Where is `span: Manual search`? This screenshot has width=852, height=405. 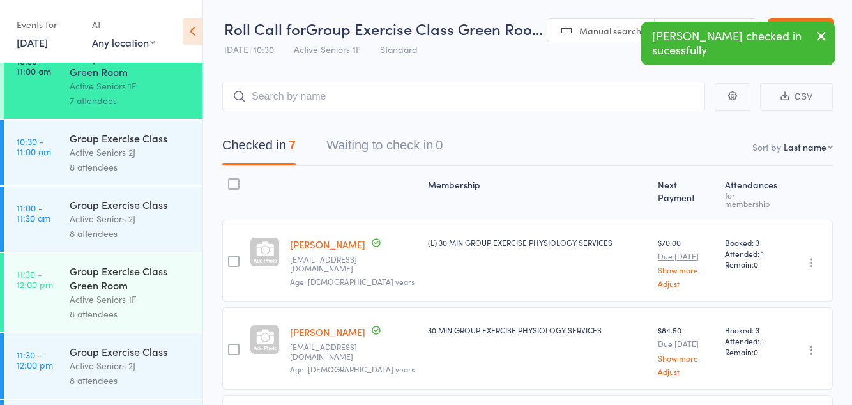 span: Manual search is located at coordinates (610, 31).